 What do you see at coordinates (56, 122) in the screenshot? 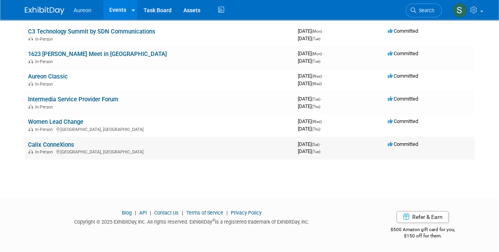
I see `a: Women Lead Change` at bounding box center [56, 122].